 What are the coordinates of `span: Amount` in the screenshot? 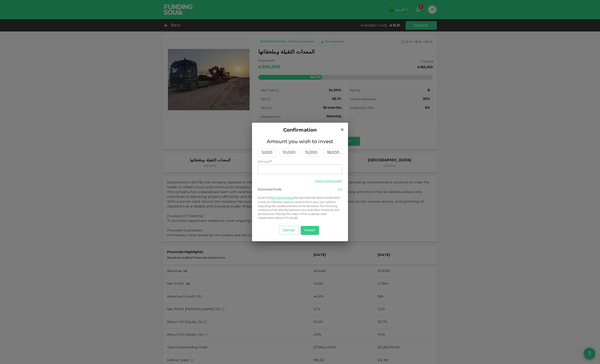 It's located at (264, 162).